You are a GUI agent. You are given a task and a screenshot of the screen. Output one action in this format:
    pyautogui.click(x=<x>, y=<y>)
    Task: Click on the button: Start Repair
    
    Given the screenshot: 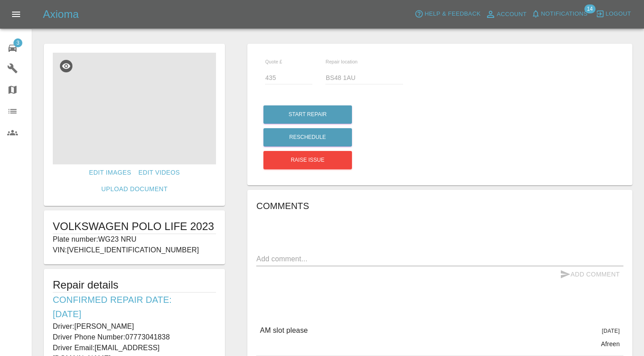 What is the action you would take?
    pyautogui.click(x=308, y=114)
    